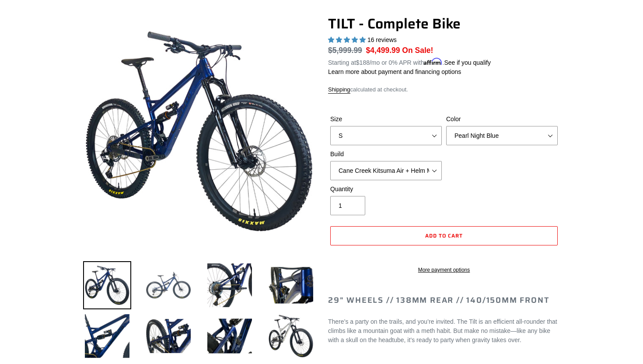  Describe the element at coordinates (444, 301) in the screenshot. I see `h2: 29" Wheels // 138mm Rear // 140/150mm Front` at that location.